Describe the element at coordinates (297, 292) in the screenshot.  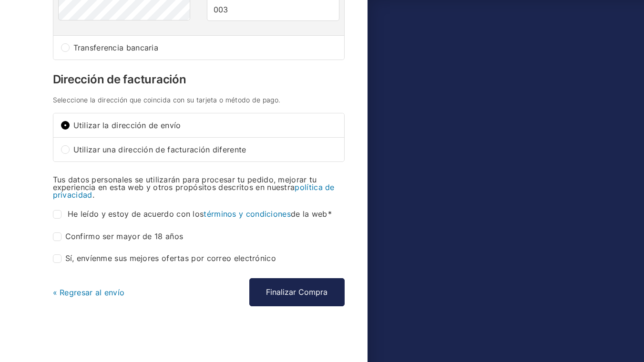
I see `button: Finalizar Compra` at that location.